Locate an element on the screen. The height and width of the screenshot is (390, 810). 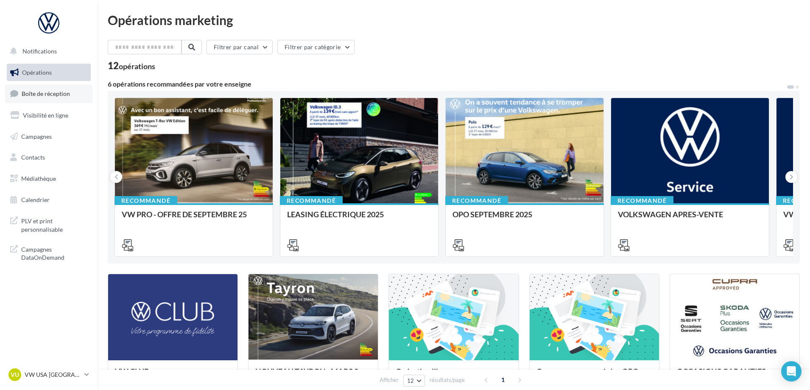
span: Médiathèque is located at coordinates (39, 178).